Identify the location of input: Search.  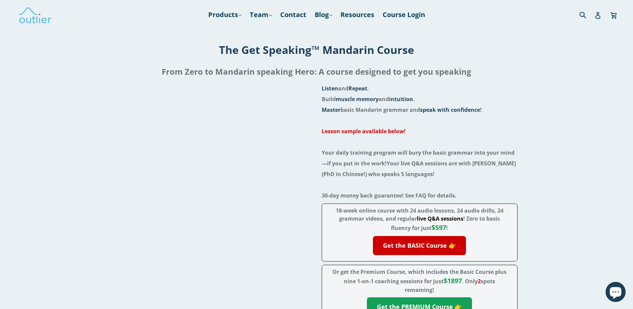
(587, 14).